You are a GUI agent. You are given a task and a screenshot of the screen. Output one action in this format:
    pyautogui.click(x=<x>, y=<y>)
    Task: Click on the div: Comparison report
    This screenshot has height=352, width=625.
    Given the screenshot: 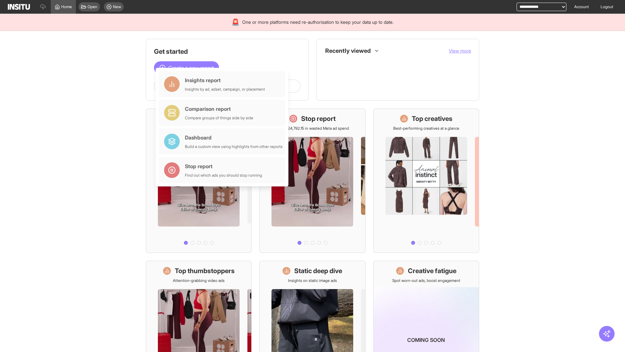 What is the action you would take?
    pyautogui.click(x=219, y=109)
    